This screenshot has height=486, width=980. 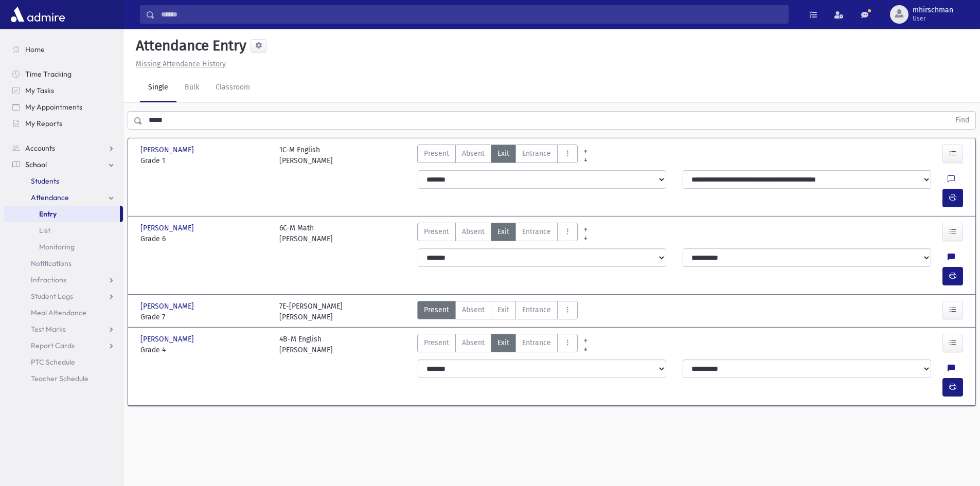 What do you see at coordinates (63, 164) in the screenshot?
I see `a: School` at bounding box center [63, 164].